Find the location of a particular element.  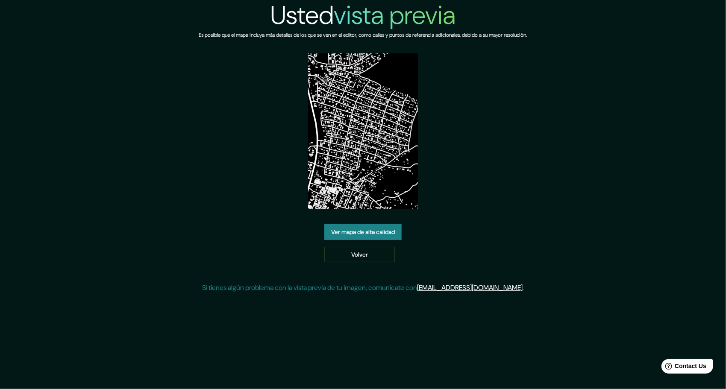

a: Volver is located at coordinates (359, 255).